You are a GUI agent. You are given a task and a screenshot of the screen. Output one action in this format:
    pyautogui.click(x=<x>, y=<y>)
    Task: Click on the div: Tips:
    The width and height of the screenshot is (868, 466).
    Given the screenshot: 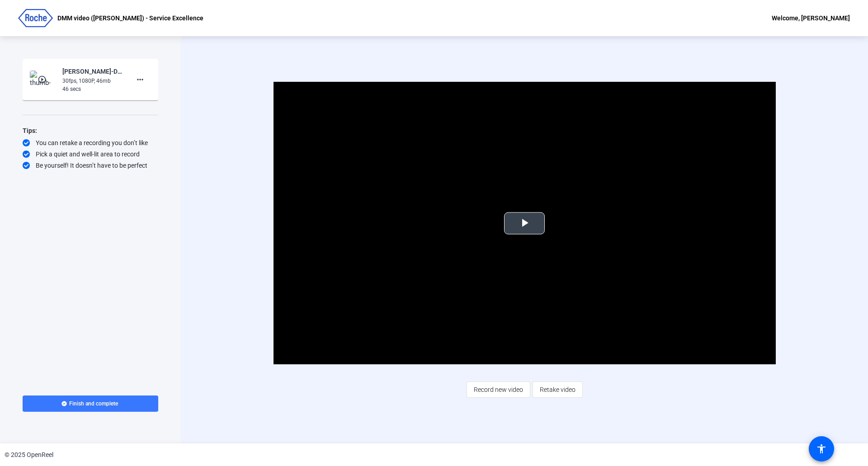 What is the action you would take?
    pyautogui.click(x=90, y=130)
    